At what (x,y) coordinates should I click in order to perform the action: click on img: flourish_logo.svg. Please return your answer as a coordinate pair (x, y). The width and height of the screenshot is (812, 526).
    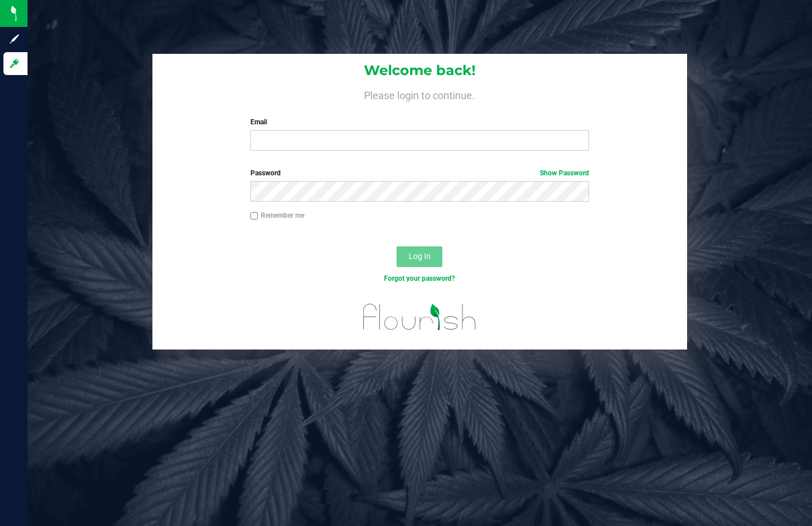
    Looking at the image, I should click on (420, 317).